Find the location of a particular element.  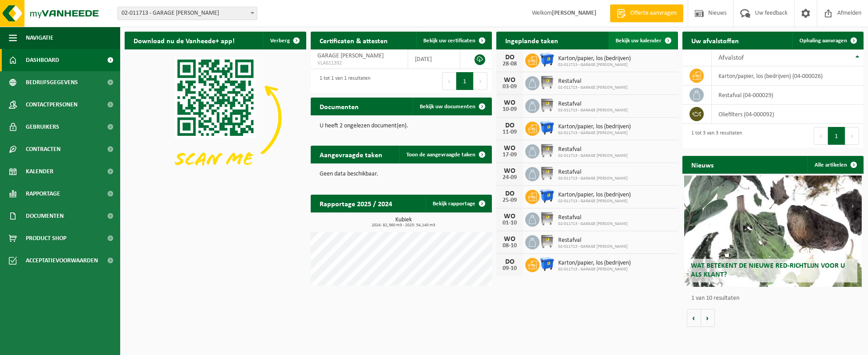

span: Ophaling aanvragen is located at coordinates (823, 40).